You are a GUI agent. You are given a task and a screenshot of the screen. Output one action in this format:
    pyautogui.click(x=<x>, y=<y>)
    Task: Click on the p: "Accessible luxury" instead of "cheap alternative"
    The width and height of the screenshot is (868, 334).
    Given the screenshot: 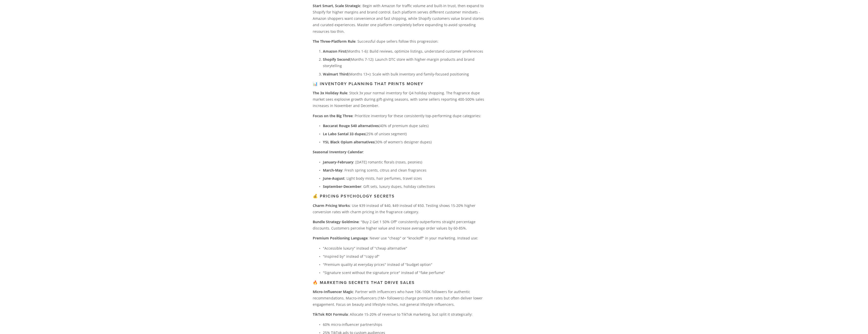 What is the action you would take?
    pyautogui.click(x=407, y=248)
    